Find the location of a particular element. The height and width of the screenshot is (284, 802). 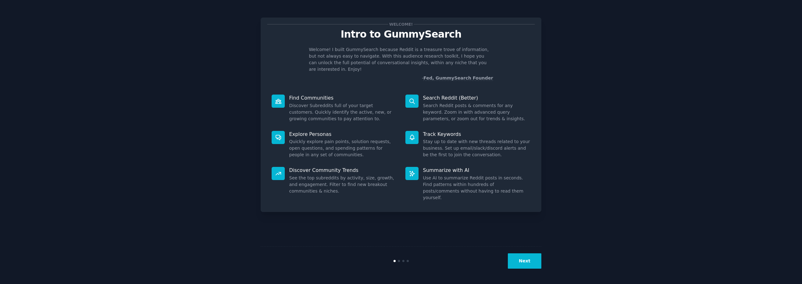

dd: Discover Subreddits full of your target customers. Quickly identify the active, new, or growing c... is located at coordinates (343, 112).